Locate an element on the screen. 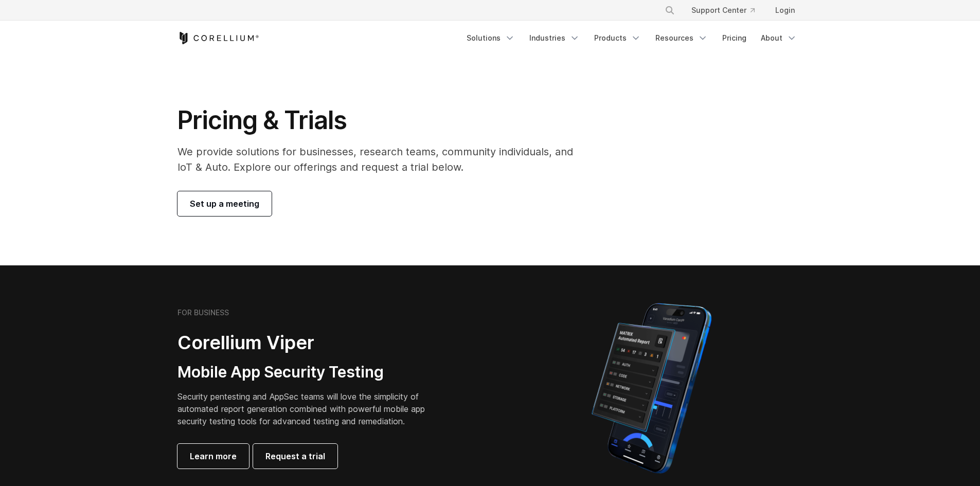 The image size is (980, 486). a: Corellium Home is located at coordinates (218, 38).